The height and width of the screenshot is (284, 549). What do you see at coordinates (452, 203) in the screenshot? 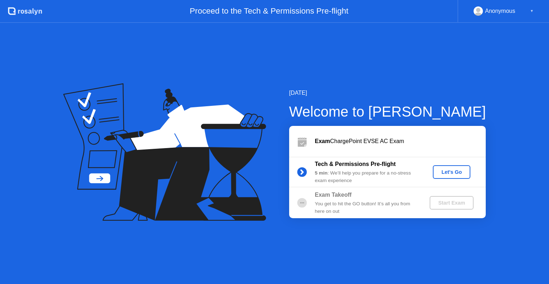
I see `div: Start Exam` at bounding box center [452, 203].